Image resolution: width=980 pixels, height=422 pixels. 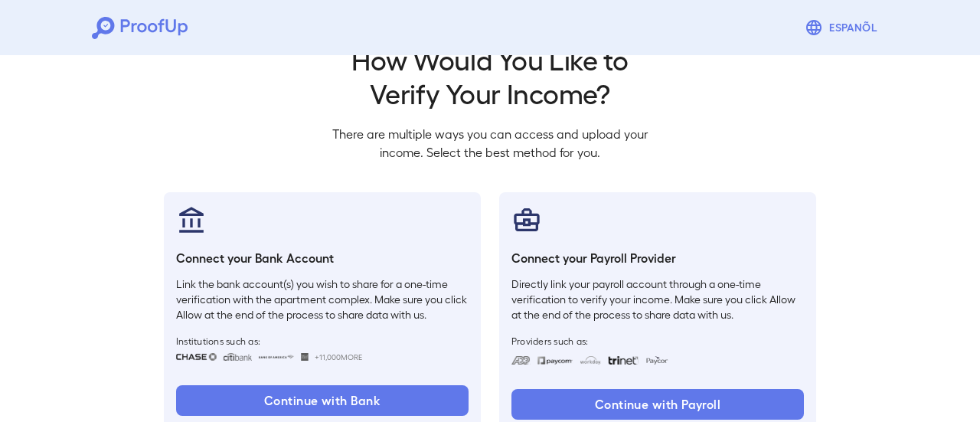 What do you see at coordinates (527, 220) in the screenshot?
I see `img: payrollProvider.svg` at bounding box center [527, 220].